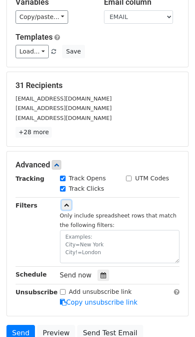 The image size is (195, 337). Describe the element at coordinates (98, 165) in the screenshot. I see `h5: Advanced` at that location.